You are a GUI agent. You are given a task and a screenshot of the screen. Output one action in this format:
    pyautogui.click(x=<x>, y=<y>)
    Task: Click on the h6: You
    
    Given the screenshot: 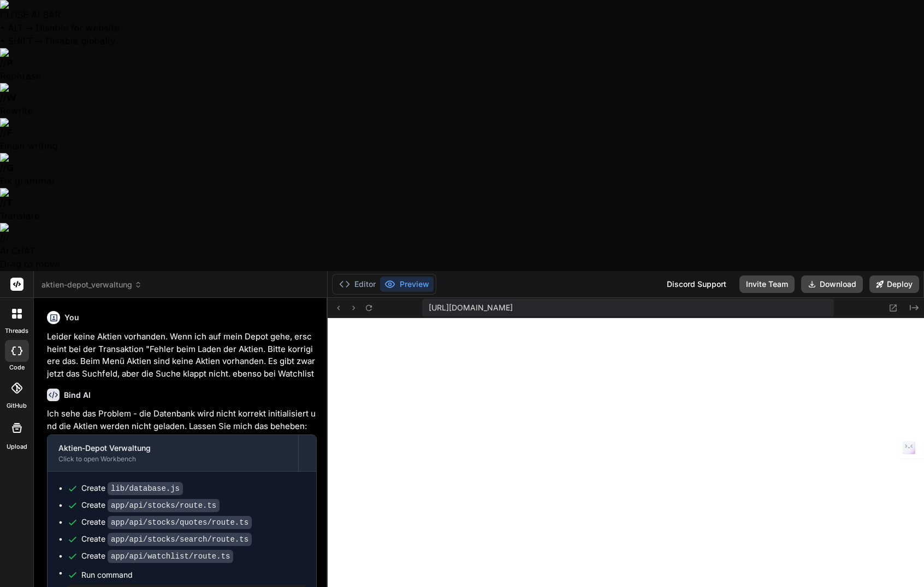 What is the action you would take?
    pyautogui.click(x=71, y=317)
    